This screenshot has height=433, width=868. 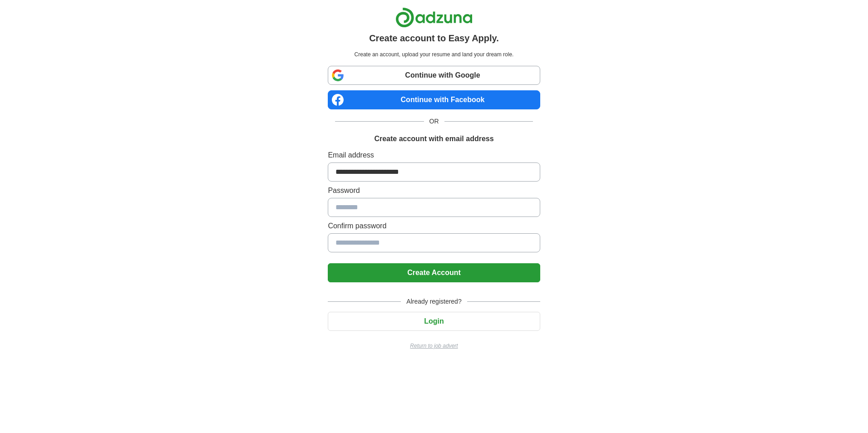 I want to click on img: Adzuna logo, so click(x=434, y=18).